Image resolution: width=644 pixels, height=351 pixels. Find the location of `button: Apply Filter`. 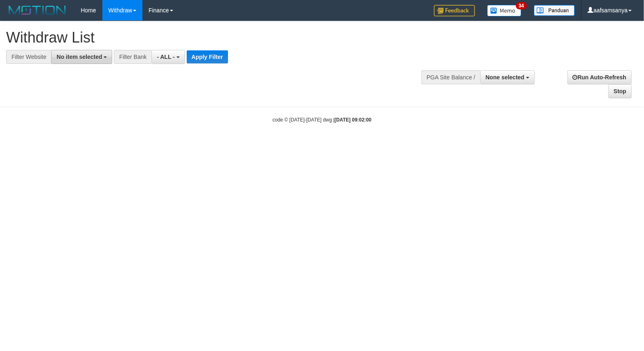

button: Apply Filter is located at coordinates (207, 57).